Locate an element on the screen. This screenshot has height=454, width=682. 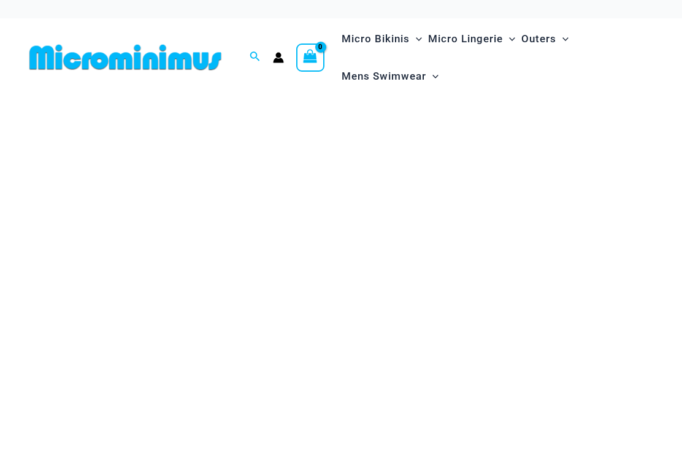
a: Micro BikinisMenu ToggleMenu Toggle is located at coordinates (381, 39).